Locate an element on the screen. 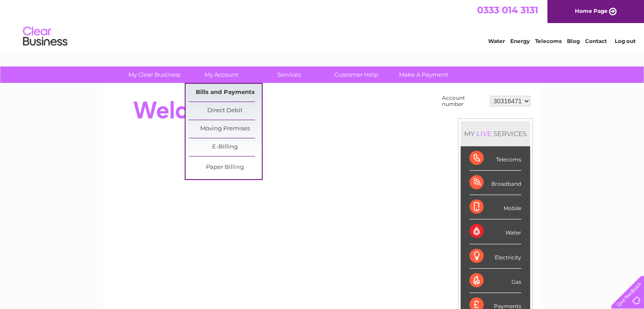  a: 0333 014 3131 is located at coordinates (508, 10).